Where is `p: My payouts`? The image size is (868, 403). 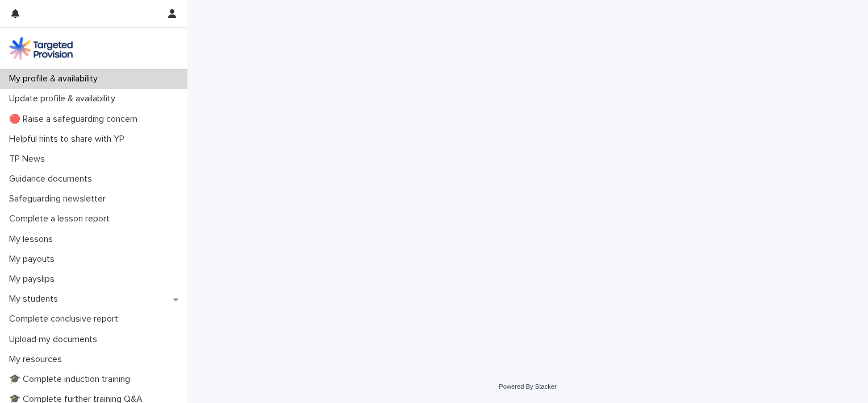
p: My payouts is located at coordinates (34, 259).